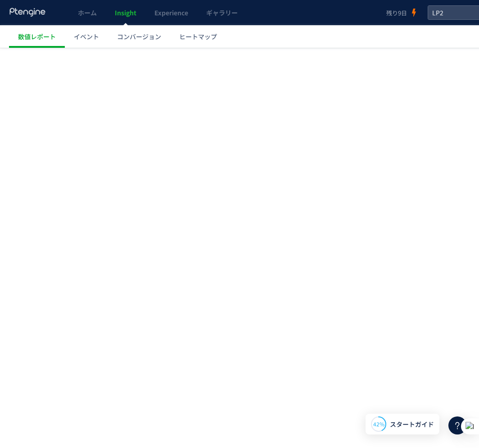  I want to click on span: イベント, so click(87, 37).